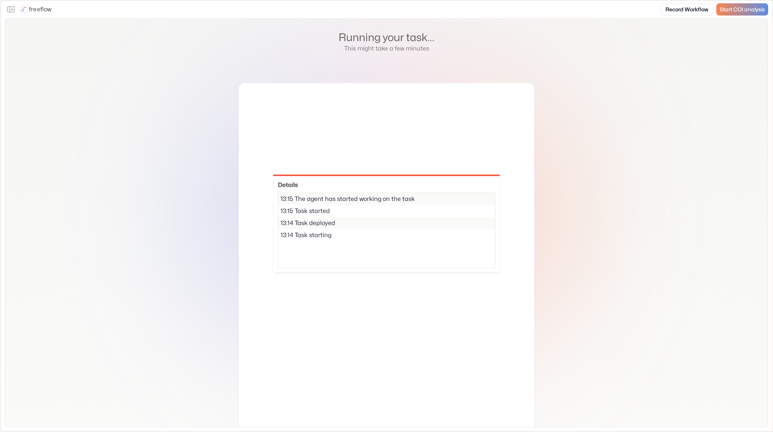  What do you see at coordinates (386, 235) in the screenshot?
I see `div: 13:14 Task starting` at bounding box center [386, 235].